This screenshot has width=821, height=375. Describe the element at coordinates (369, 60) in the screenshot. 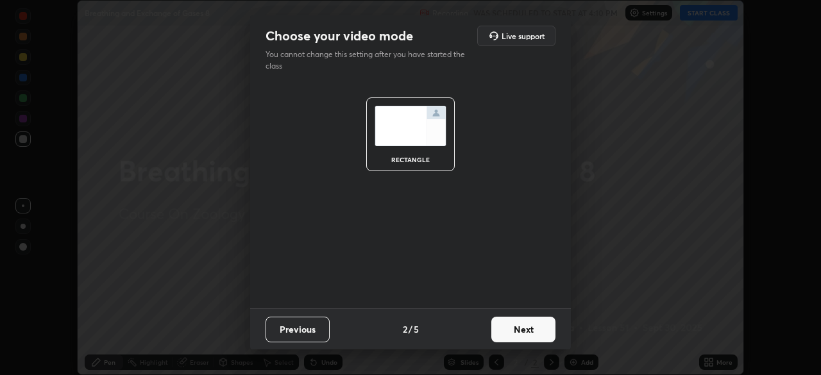

I see `p: You cannot change this setting after you have started the class` at that location.